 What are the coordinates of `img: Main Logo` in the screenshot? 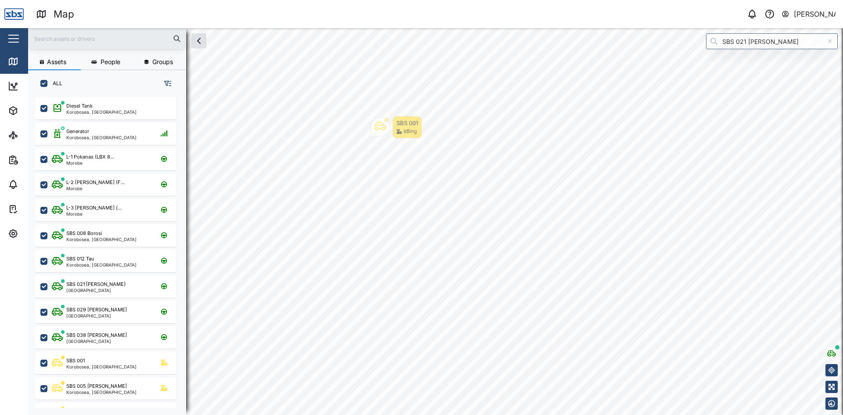 It's located at (14, 14).